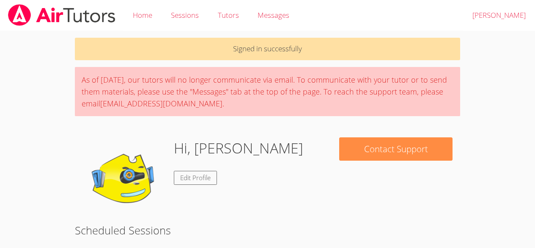  What do you see at coordinates (125, 179) in the screenshot?
I see `img: default.png` at bounding box center [125, 179].